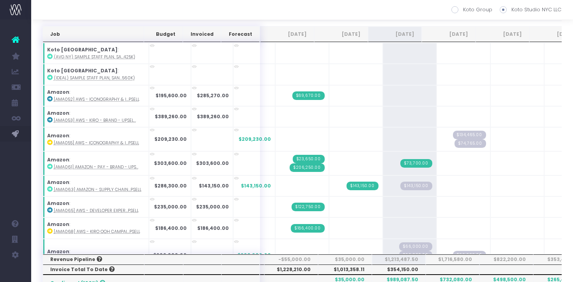 This screenshot has height=282, width=573. Describe the element at coordinates (399, 260) in the screenshot. I see `th: $1,213,487.50` at that location.